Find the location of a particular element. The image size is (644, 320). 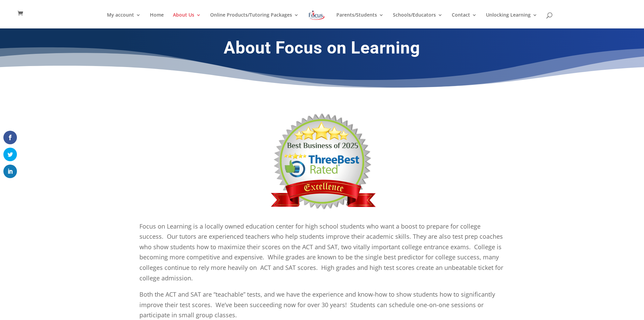

a: About Us is located at coordinates (187, 20).